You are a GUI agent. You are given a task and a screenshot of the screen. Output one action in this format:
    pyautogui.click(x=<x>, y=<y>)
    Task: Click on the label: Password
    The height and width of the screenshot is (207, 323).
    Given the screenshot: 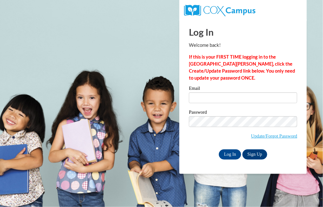 What is the action you would take?
    pyautogui.click(x=243, y=113)
    